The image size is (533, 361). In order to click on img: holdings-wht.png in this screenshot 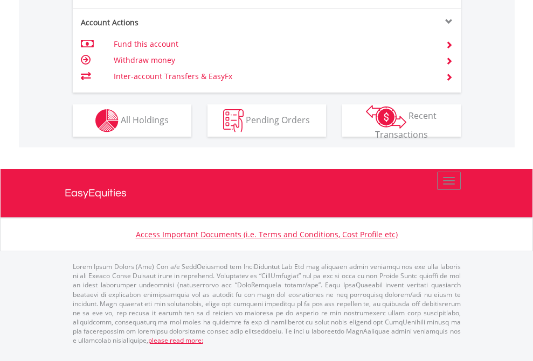, I will do `click(107, 121)`.